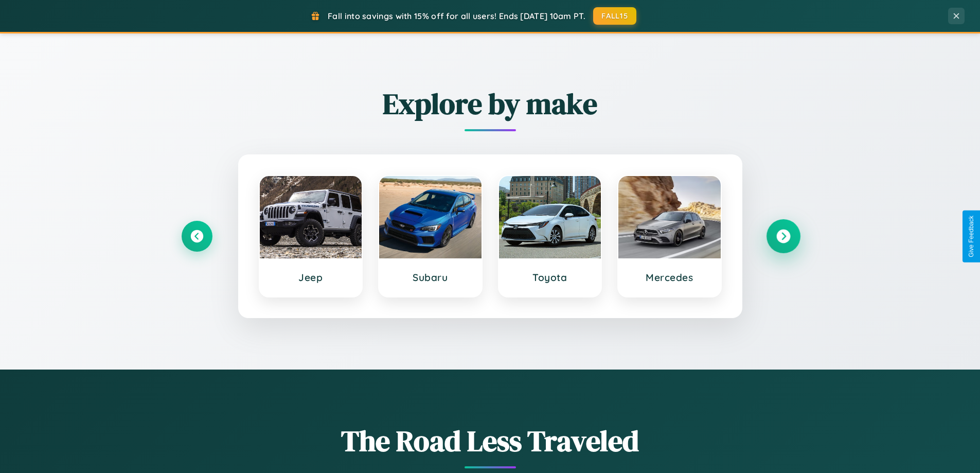  Describe the element at coordinates (311, 278) in the screenshot. I see `h3: Jeep` at that location.